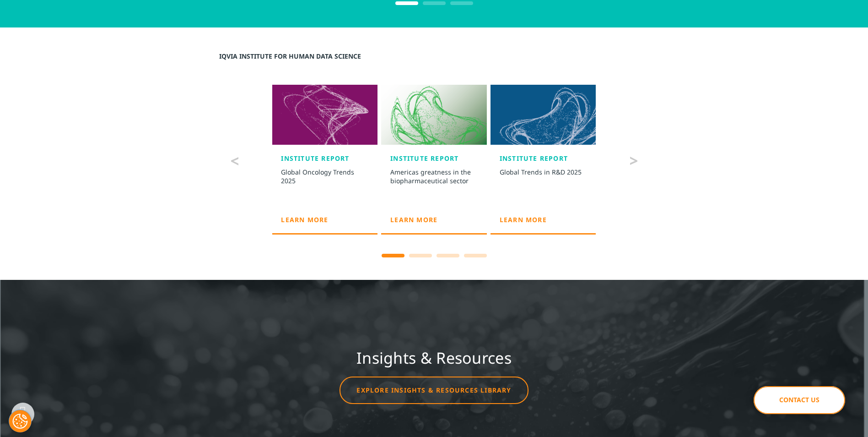 This screenshot has width=868, height=437. I want to click on h4: Insights & Resources, so click(434, 362).